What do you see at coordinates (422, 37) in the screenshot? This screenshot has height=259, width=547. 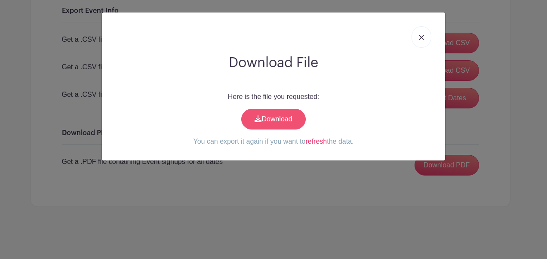 I see `img: close_button-5f87c8562297e5c2d7936805f587ecaba9071eb48480494691a3f1689db116b3.svg` at bounding box center [422, 37].